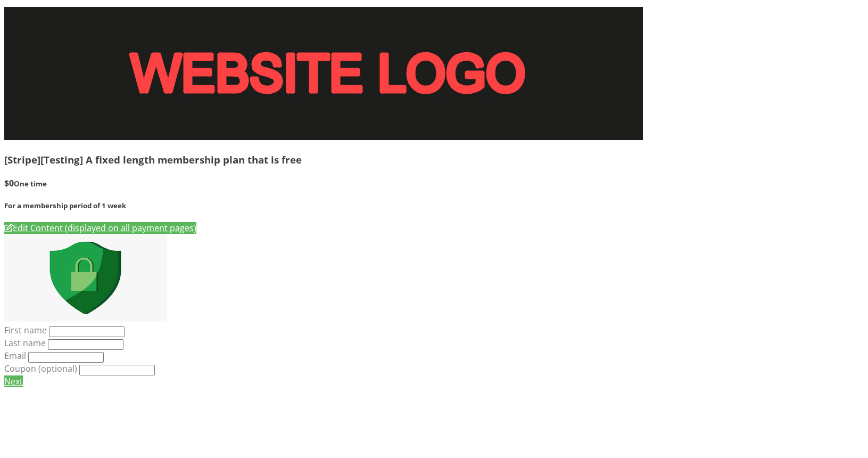  Describe the element at coordinates (25, 343) in the screenshot. I see `label: Last name` at that location.